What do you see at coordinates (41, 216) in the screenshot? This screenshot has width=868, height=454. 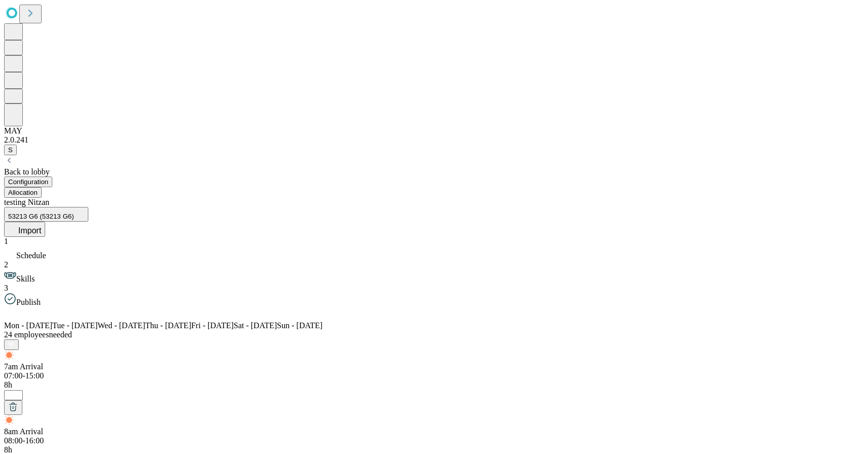 I see `span: 53213 G6 (53213 G6)` at bounding box center [41, 216].